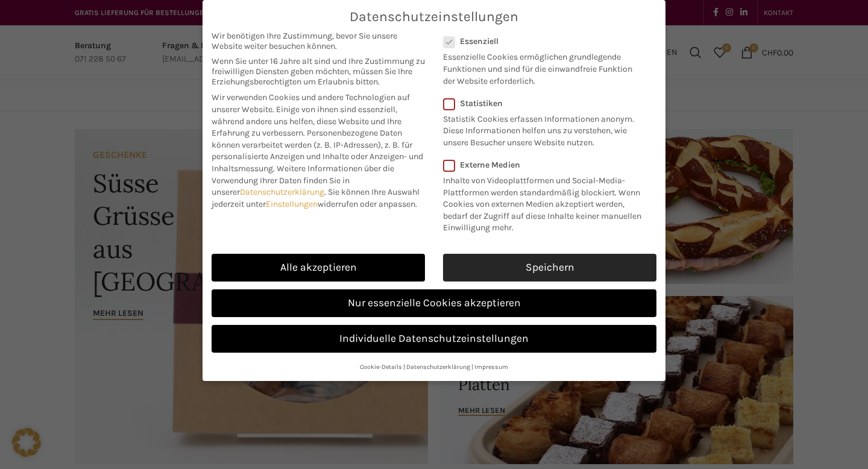  What do you see at coordinates (434, 303) in the screenshot?
I see `a: Nur essenzielle Cookies akzeptieren` at bounding box center [434, 303].